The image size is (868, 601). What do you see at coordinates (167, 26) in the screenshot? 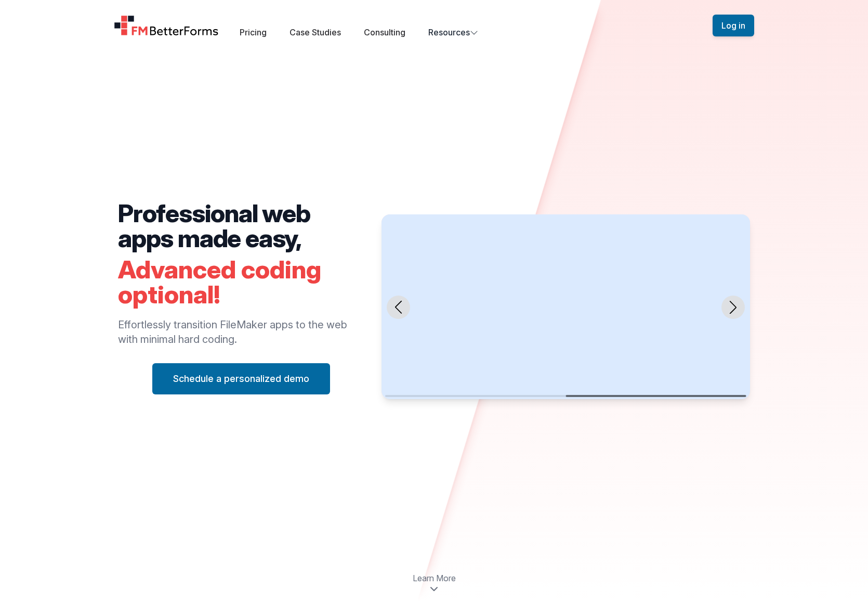
I see `a: Home` at bounding box center [167, 26].